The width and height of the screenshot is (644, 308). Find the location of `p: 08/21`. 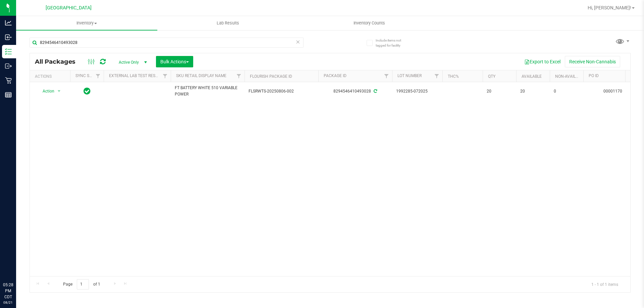

p: 08/21 is located at coordinates (8, 302).